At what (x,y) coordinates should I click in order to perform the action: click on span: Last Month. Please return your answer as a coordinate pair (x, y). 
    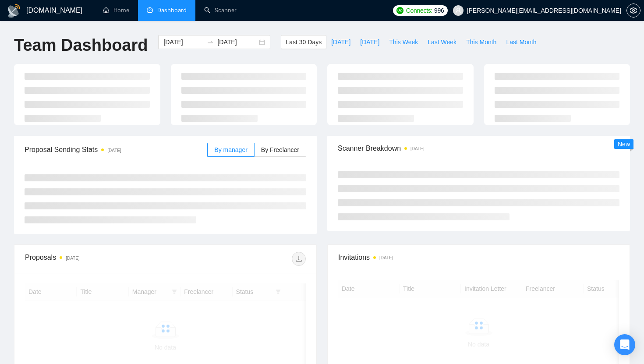
    Looking at the image, I should click on (521, 42).